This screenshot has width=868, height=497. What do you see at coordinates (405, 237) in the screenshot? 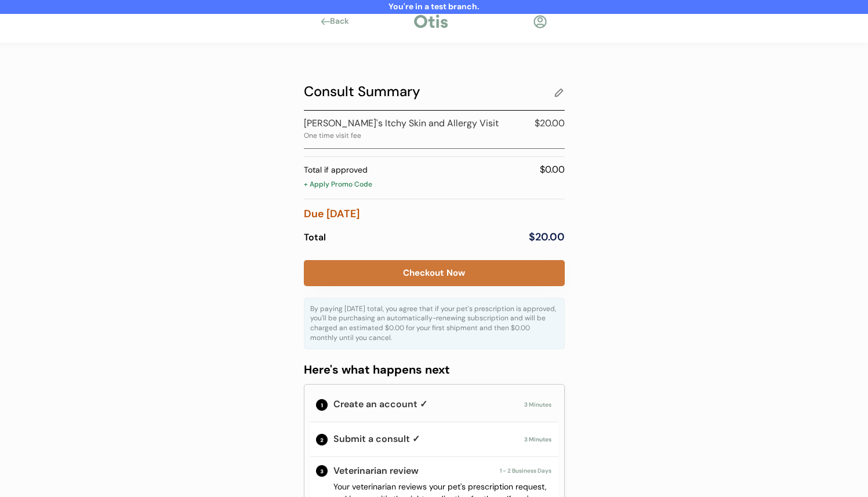
I see `div: Total` at bounding box center [405, 237].